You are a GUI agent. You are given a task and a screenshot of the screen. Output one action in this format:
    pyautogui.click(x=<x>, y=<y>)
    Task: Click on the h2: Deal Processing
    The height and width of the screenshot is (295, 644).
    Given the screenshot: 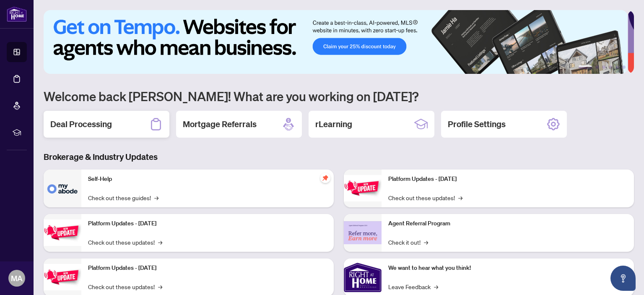 What is the action you would take?
    pyautogui.click(x=81, y=124)
    